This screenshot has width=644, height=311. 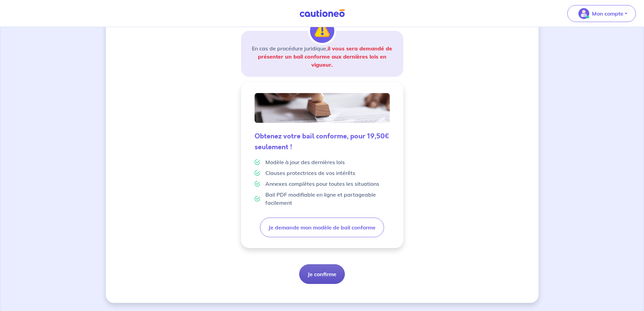 What do you see at coordinates (322, 141) in the screenshot?
I see `h5: Obtenez votre bail conforme, pour 19,50€ seulement !` at bounding box center [322, 141].